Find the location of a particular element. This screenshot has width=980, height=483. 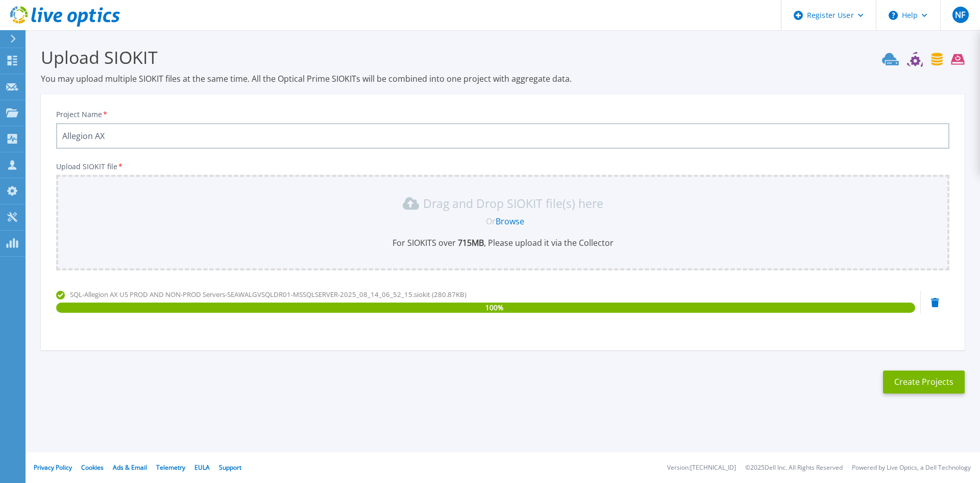

a: Cookies is located at coordinates (92, 467).